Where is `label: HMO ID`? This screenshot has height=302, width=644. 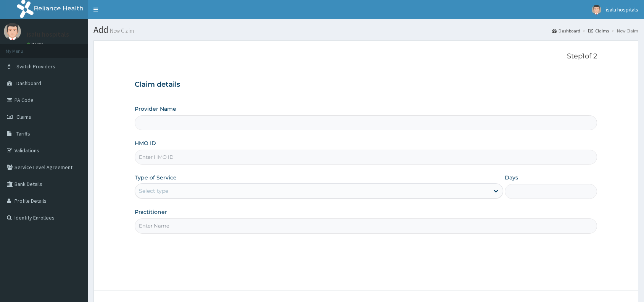
label: HMO ID is located at coordinates (145, 143).